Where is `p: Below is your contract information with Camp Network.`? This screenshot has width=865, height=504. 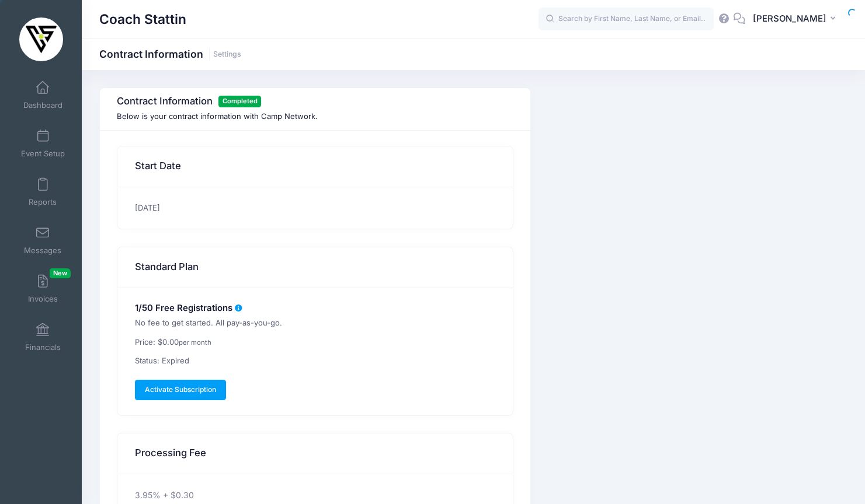 p: Below is your contract information with Camp Network. is located at coordinates (315, 116).